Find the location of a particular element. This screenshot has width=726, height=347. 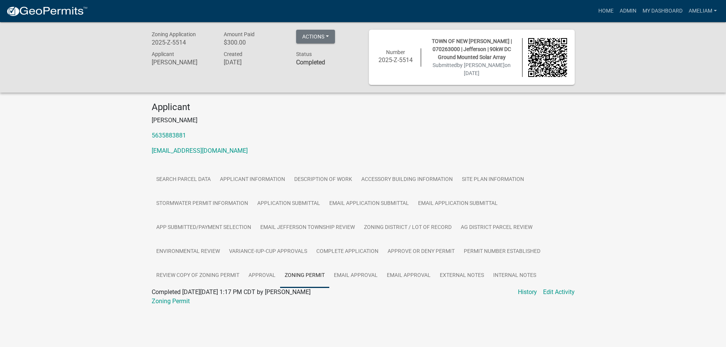

a: Edit Activity is located at coordinates (559, 292).